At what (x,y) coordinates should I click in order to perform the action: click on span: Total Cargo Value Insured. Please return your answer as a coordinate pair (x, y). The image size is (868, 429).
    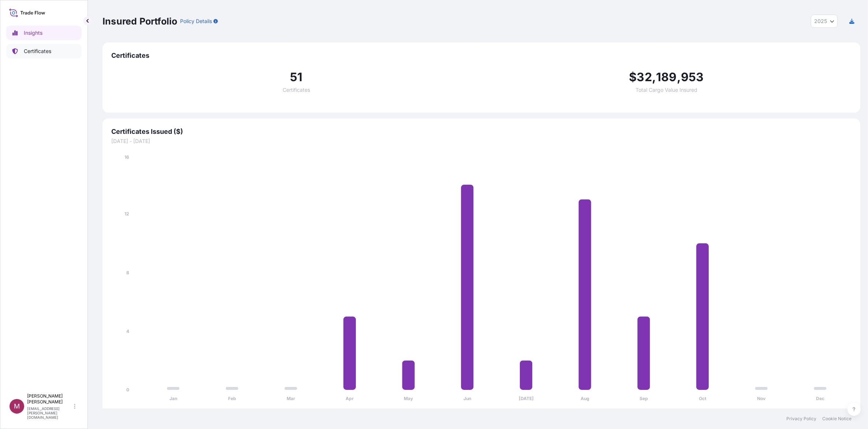
    Looking at the image, I should click on (666, 90).